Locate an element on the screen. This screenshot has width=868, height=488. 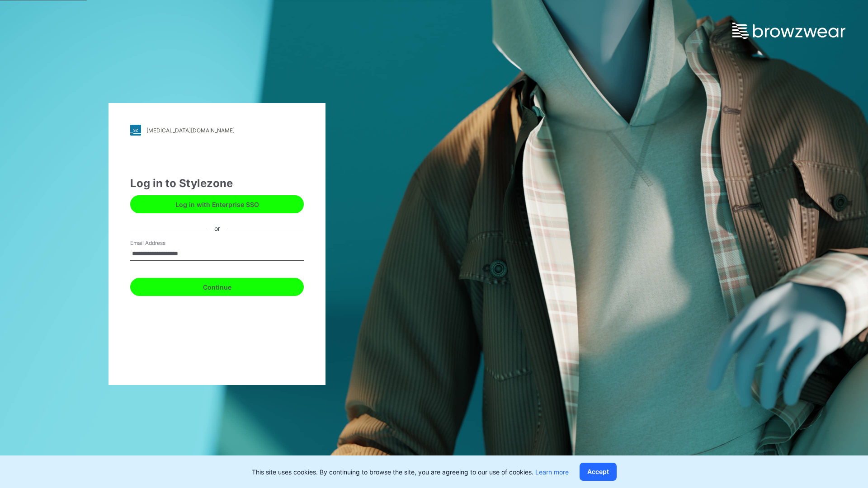
p: This site uses cookies. By continuing to browse the site, you are agreeing to our use of cookies. is located at coordinates (410, 472).